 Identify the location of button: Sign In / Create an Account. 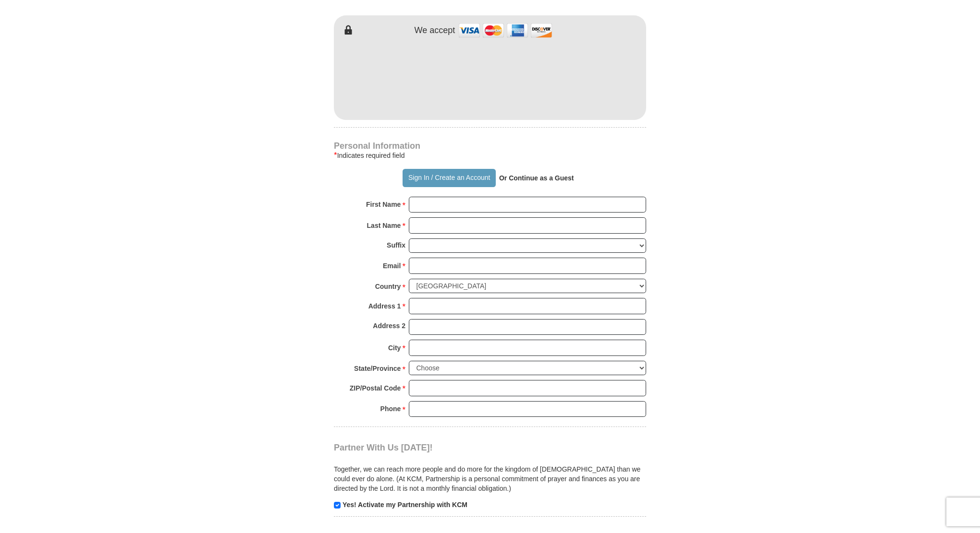
(449, 179).